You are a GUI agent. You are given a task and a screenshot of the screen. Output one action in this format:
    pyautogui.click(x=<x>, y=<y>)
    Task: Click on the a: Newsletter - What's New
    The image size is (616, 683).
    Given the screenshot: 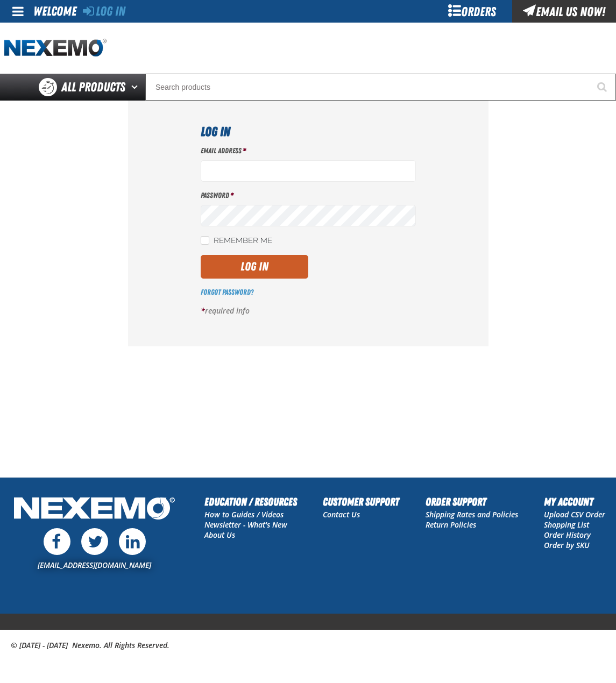 What is the action you would take?
    pyautogui.click(x=246, y=524)
    